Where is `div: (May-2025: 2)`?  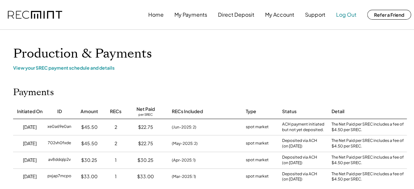
div: (May-2025: 2) is located at coordinates (184, 144).